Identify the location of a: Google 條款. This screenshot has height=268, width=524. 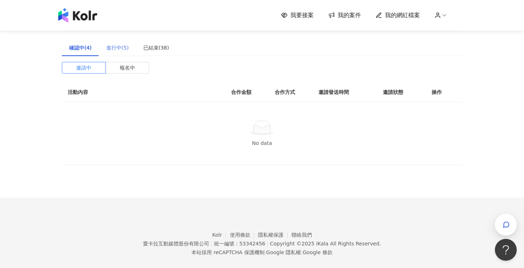
(318, 252).